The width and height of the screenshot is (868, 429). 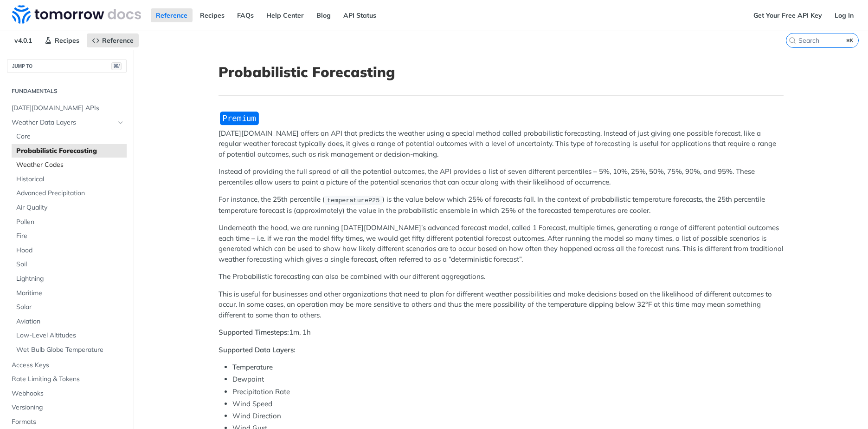 What do you see at coordinates (23, 40) in the screenshot?
I see `span: v4.0.1` at bounding box center [23, 40].